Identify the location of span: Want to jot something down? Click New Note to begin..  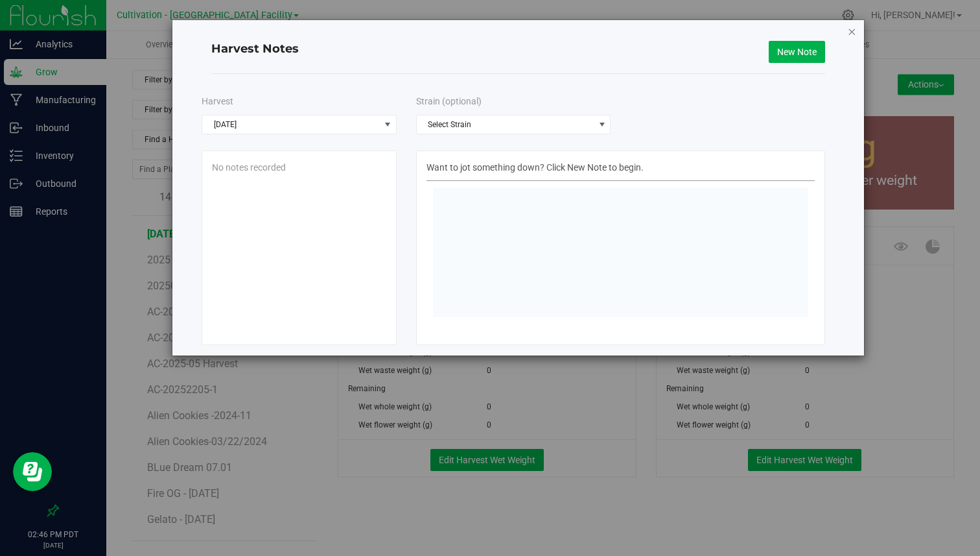
(535, 167).